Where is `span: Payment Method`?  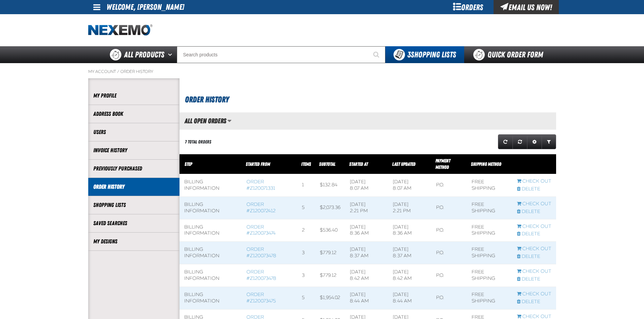
span: Payment Method is located at coordinates (443, 164).